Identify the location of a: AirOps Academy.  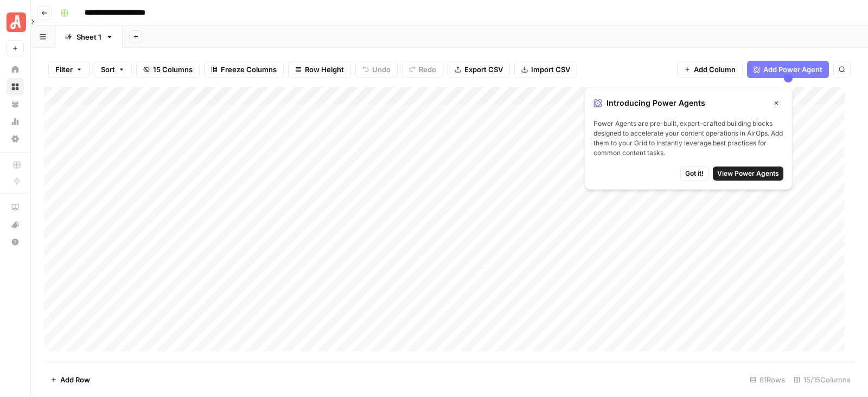
(15, 207).